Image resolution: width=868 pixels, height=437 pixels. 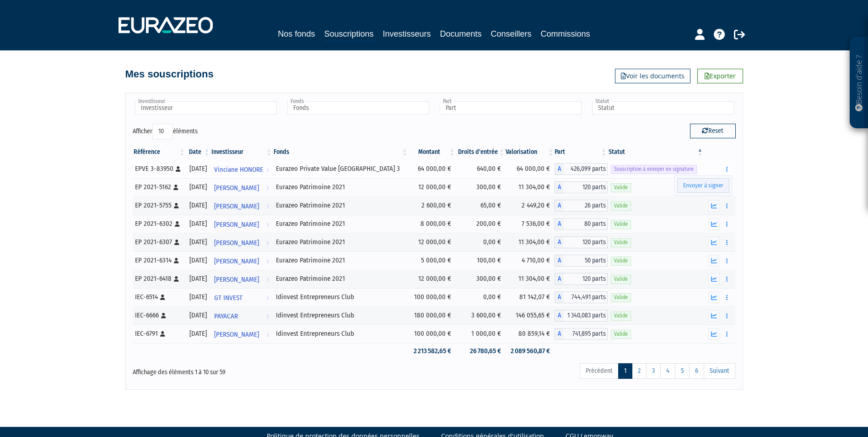 I want to click on div: EPVE 3-83950, so click(x=159, y=168).